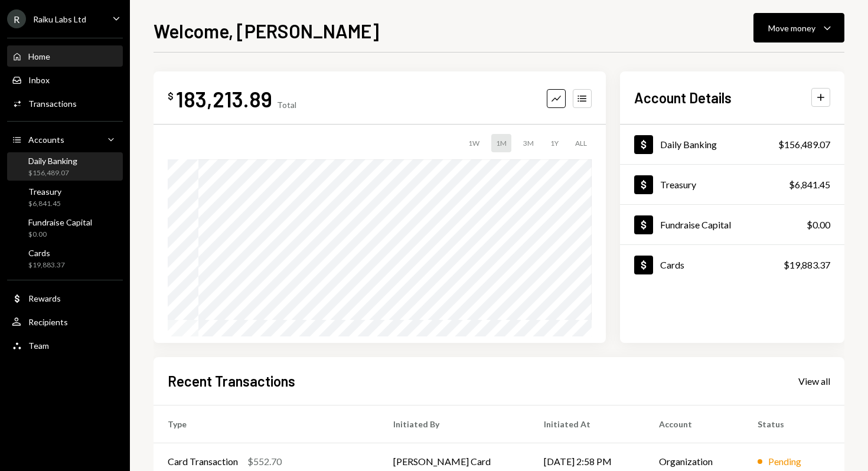 The height and width of the screenshot is (471, 868). I want to click on h2: Recent Transactions, so click(232, 381).